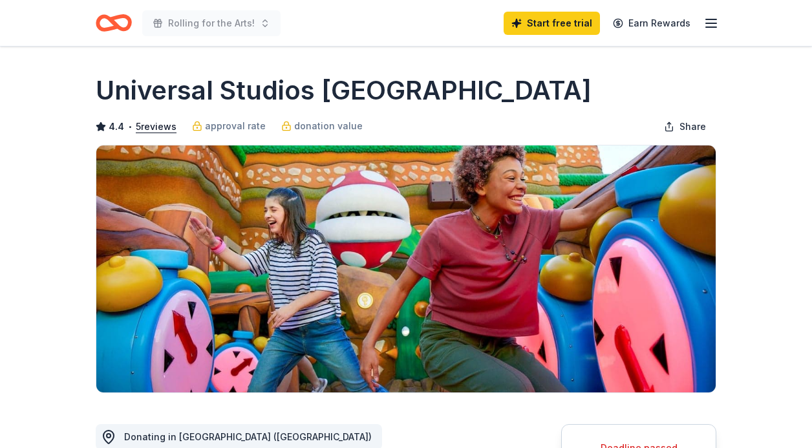 This screenshot has height=448, width=812. What do you see at coordinates (328, 126) in the screenshot?
I see `span: donation value` at bounding box center [328, 126].